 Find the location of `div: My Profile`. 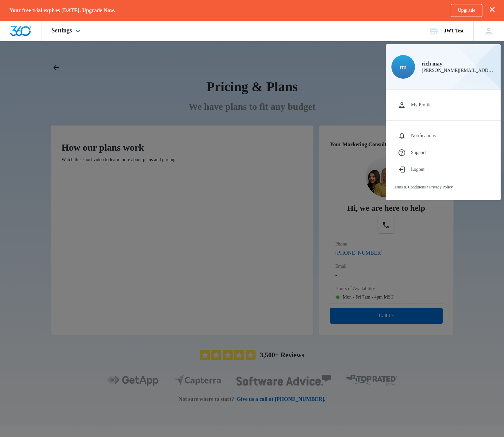

div: My Profile is located at coordinates (421, 105).